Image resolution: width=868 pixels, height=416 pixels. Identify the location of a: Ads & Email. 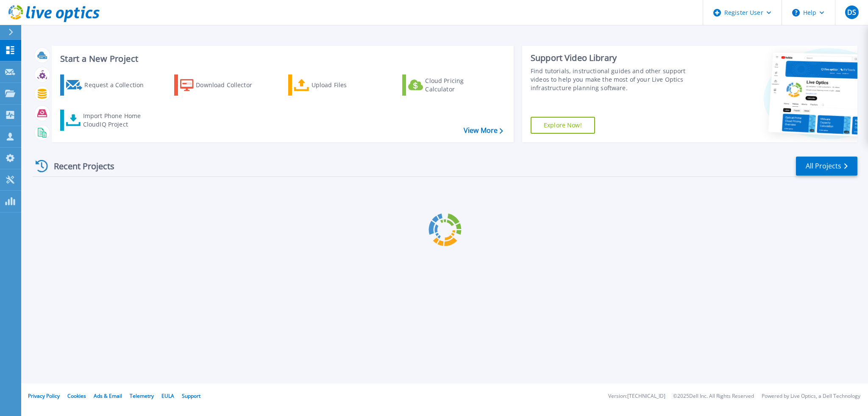
(107, 396).